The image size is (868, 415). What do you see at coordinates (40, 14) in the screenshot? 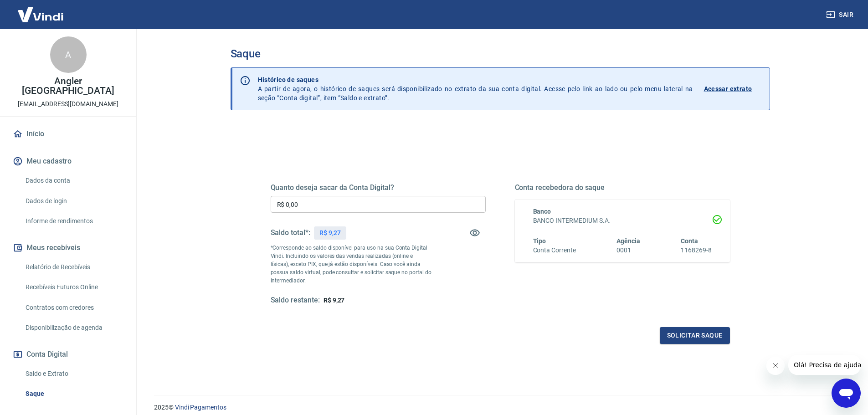
I see `img: Vindi` at bounding box center [40, 14].